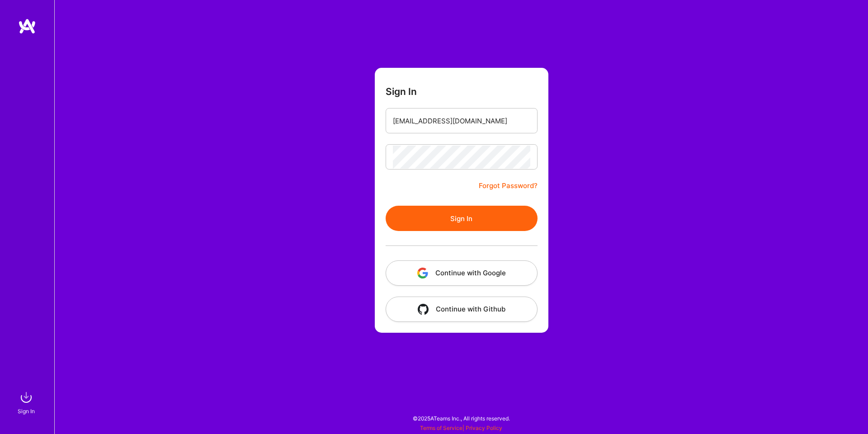 This screenshot has height=434, width=868. Describe the element at coordinates (27, 26) in the screenshot. I see `img: logo` at that location.